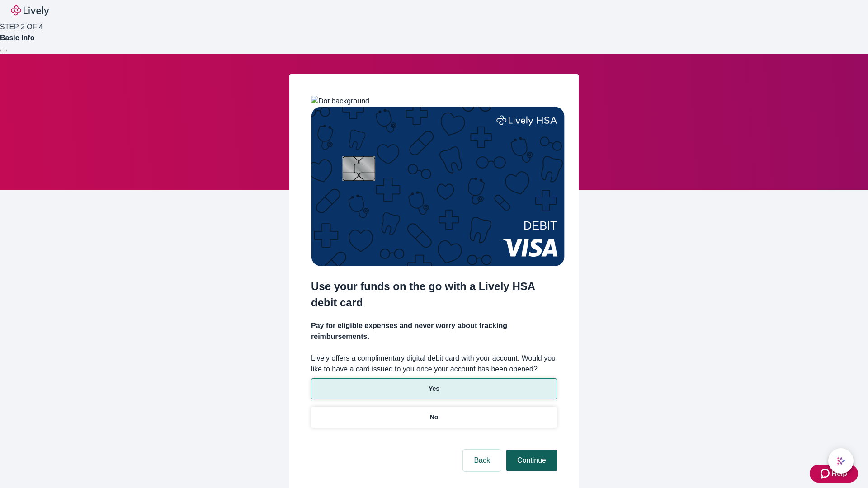  Describe the element at coordinates (482, 461) in the screenshot. I see `button: Back` at that location.